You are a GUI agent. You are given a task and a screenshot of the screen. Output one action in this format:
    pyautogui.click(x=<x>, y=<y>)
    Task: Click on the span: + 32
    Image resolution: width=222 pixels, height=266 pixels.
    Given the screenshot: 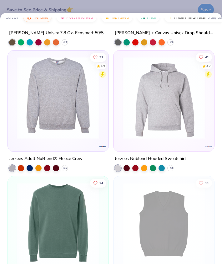 What is the action you would take?
    pyautogui.click(x=65, y=168)
    